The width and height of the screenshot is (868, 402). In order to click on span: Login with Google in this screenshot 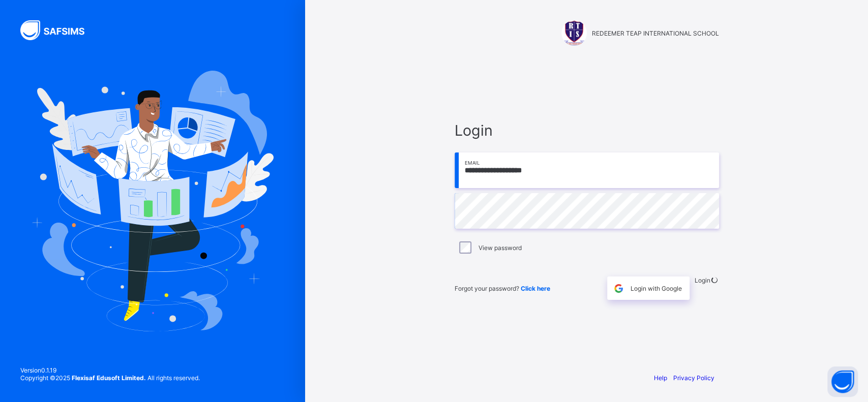, I will do `click(656, 288)`.